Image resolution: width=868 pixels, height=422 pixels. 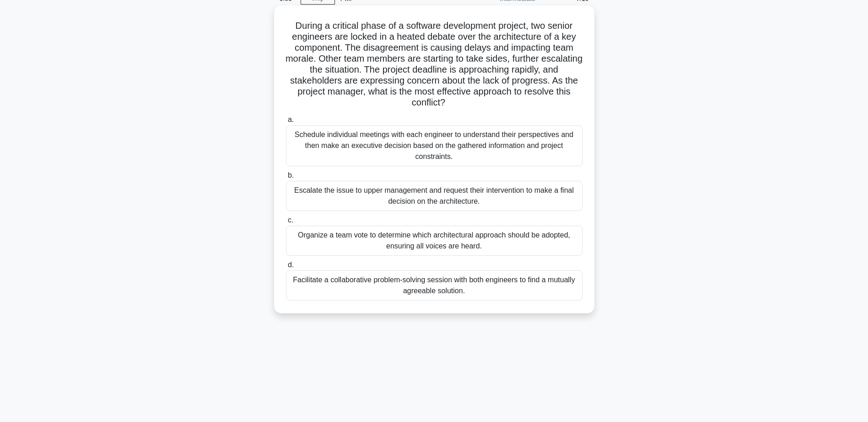 What do you see at coordinates (434, 286) in the screenshot?
I see `div: Facilitate a collaborative problem-solving session with both engineers to find a mutually agreeab...` at bounding box center [434, 286].